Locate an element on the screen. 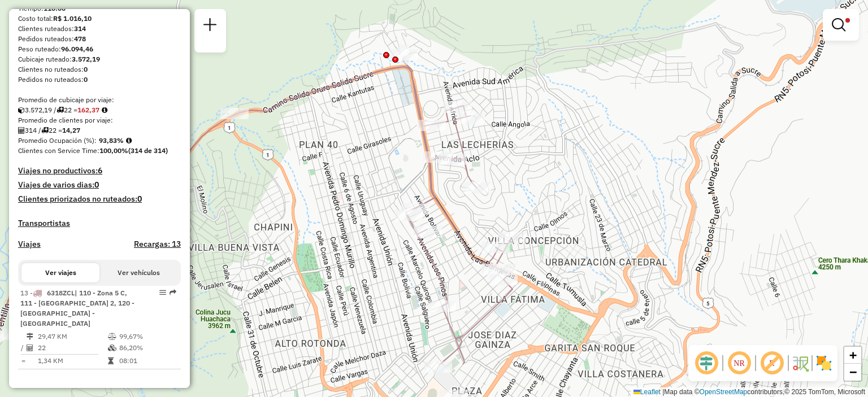 The image size is (868, 397). button: Ver viajes is located at coordinates (60, 273).